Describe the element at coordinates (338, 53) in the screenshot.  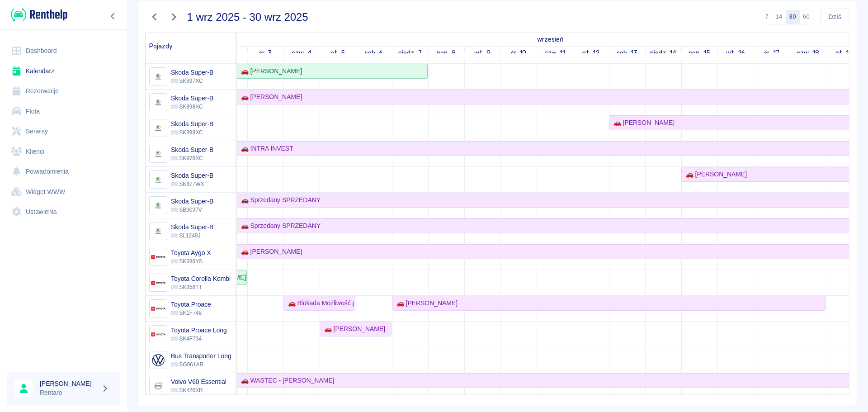
I see `a: 5 września 2025` at that location.